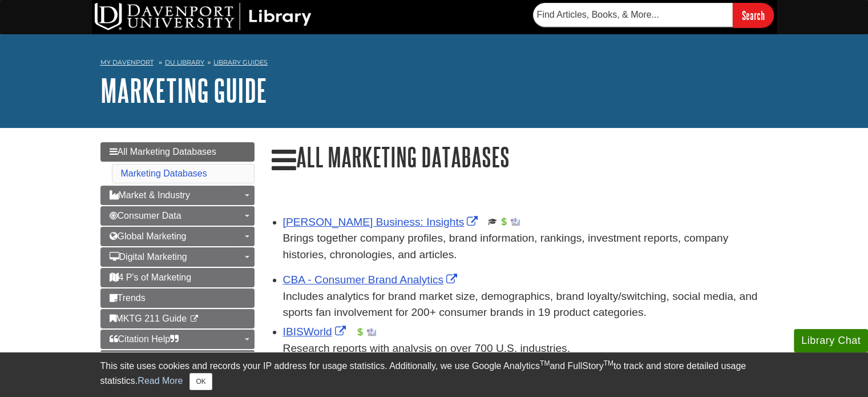  Describe the element at coordinates (633, 15) in the screenshot. I see `input: Find Articles, Books, & More...` at that location.